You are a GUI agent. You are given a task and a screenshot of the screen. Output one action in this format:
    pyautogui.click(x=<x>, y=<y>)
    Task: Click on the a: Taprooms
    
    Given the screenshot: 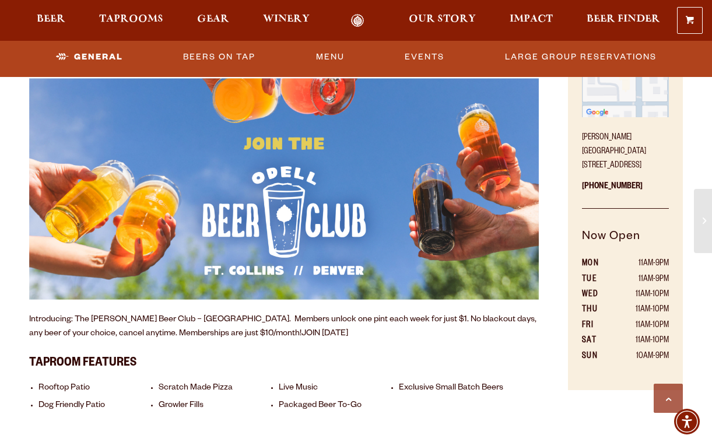 What is the action you would take?
    pyautogui.click(x=131, y=20)
    